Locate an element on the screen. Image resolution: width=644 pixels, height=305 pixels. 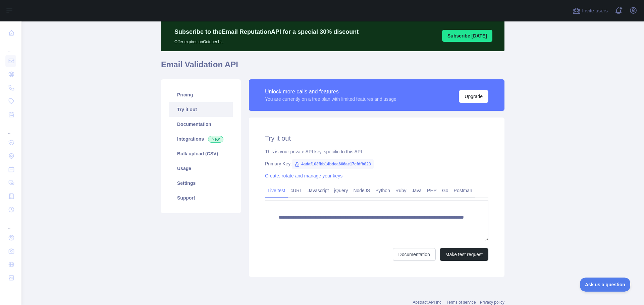
span: 4adaf103fbb14bdea666ae17cfdfb823 is located at coordinates (332, 164).